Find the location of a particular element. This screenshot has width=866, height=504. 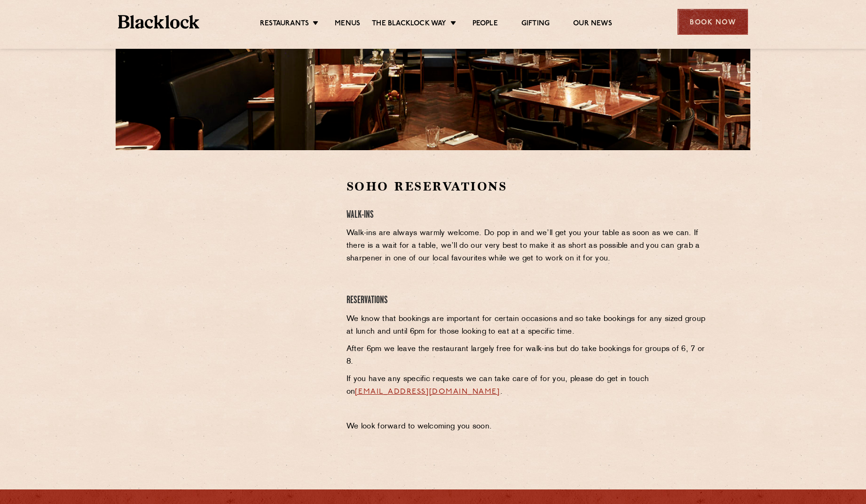

h4: Walk-Ins is located at coordinates (527, 215).